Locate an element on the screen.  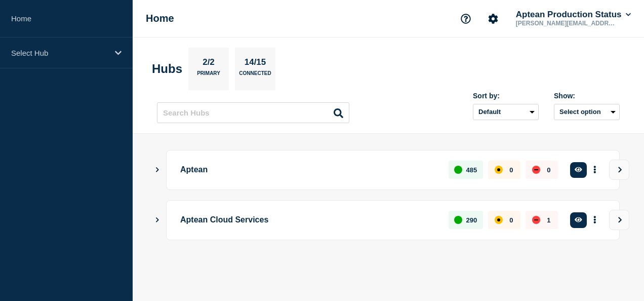
p: Aptean is located at coordinates (309, 170).